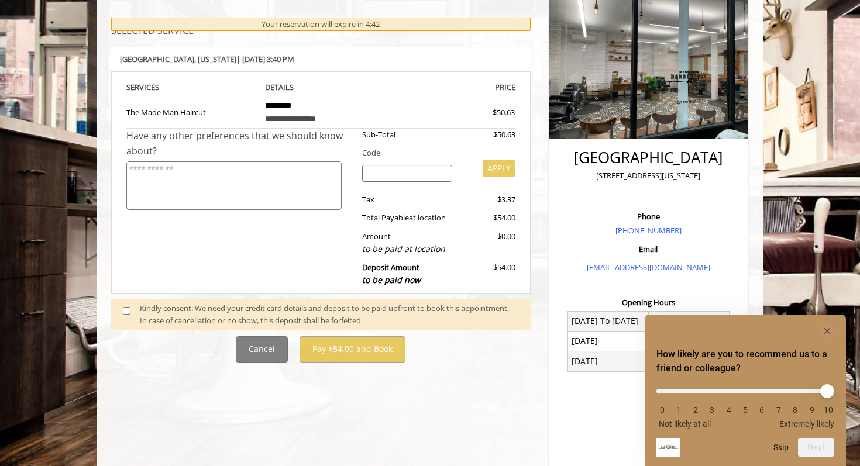 The width and height of the screenshot is (860, 466). Describe the element at coordinates (261, 349) in the screenshot. I see `button: Cancel` at that location.